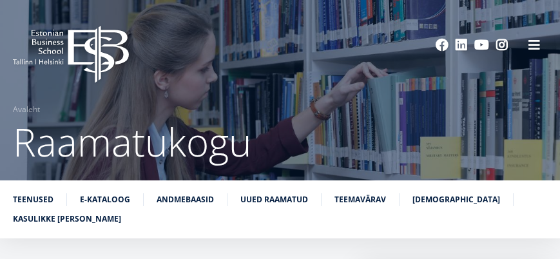 The width and height of the screenshot is (560, 259). Describe the element at coordinates (185, 200) in the screenshot. I see `a: Andmebaasid` at that location.